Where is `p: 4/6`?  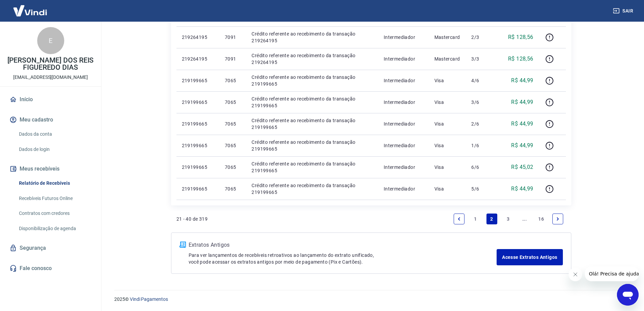
p: 4/6 is located at coordinates (481, 81).